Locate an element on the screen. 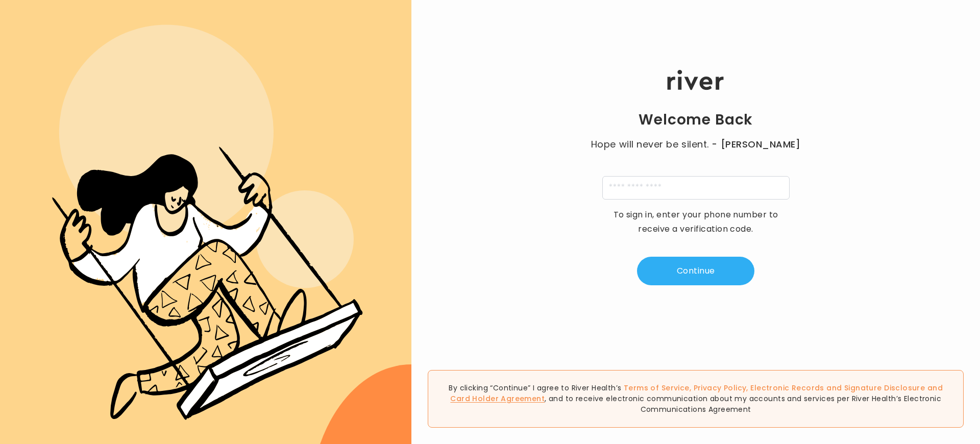 The image size is (980, 444). a: Terms of Service is located at coordinates (657, 388).